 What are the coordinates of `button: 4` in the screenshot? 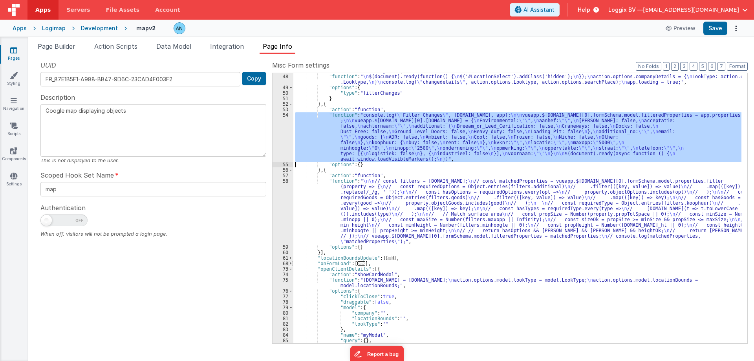 It's located at (694, 66).